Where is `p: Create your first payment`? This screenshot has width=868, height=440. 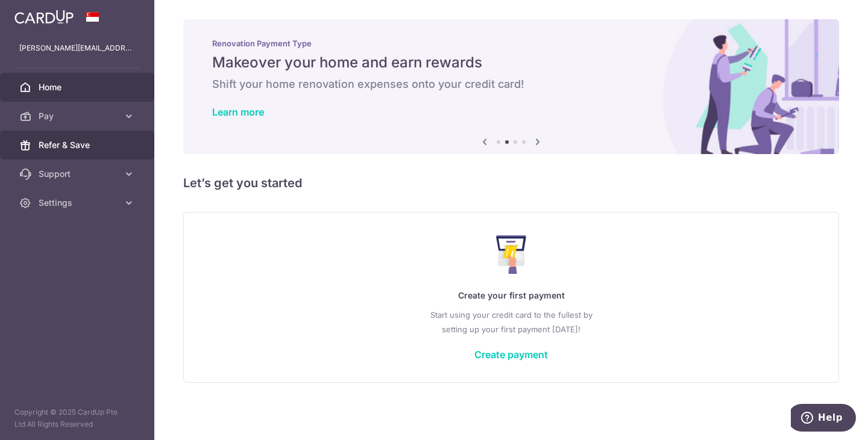
p: Create your first payment is located at coordinates (511, 295).